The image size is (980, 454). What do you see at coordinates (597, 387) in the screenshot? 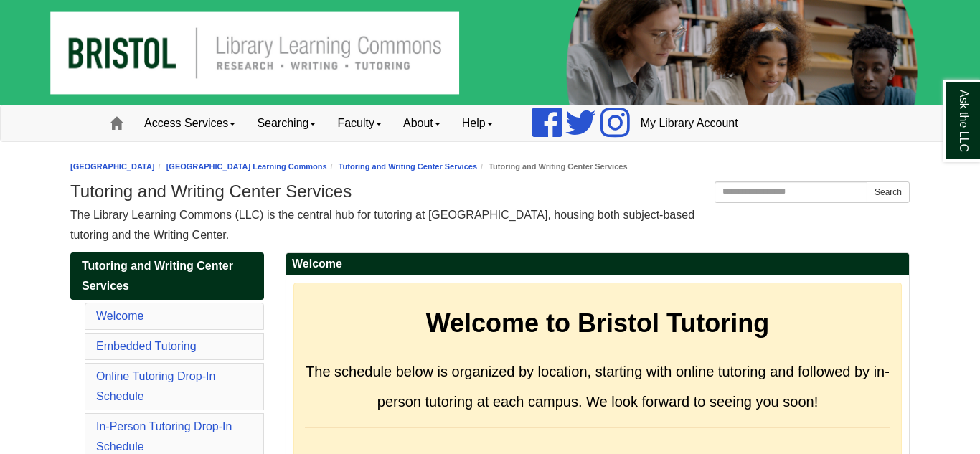
I see `span: The schedule below is organized by location, starting with online tutoring and followed by in-per...` at bounding box center [597, 387].